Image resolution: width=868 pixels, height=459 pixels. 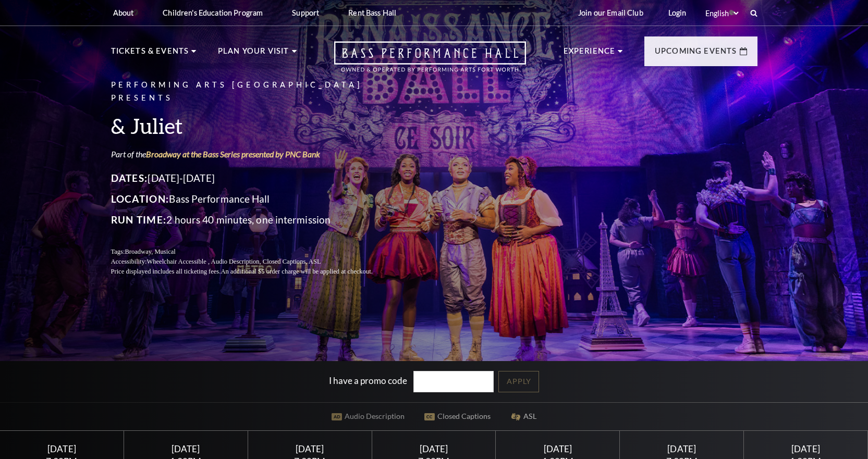 I want to click on p: About, so click(x=123, y=13).